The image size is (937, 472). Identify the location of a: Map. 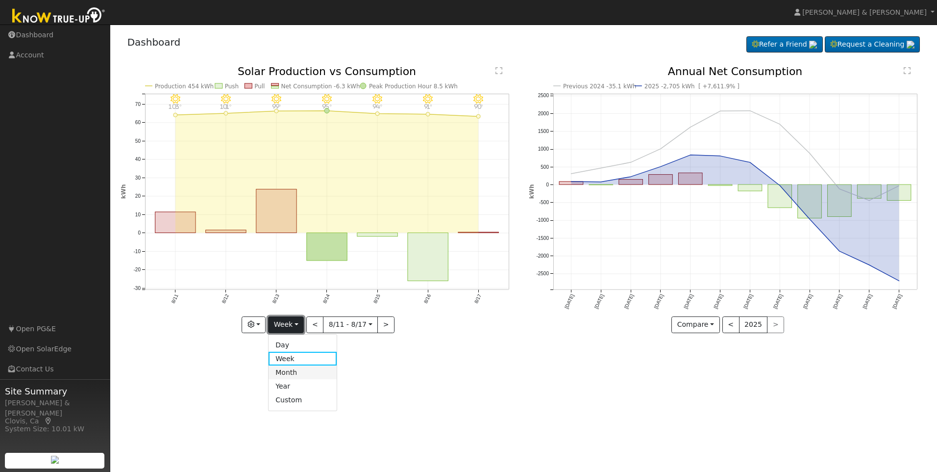
(48, 421).